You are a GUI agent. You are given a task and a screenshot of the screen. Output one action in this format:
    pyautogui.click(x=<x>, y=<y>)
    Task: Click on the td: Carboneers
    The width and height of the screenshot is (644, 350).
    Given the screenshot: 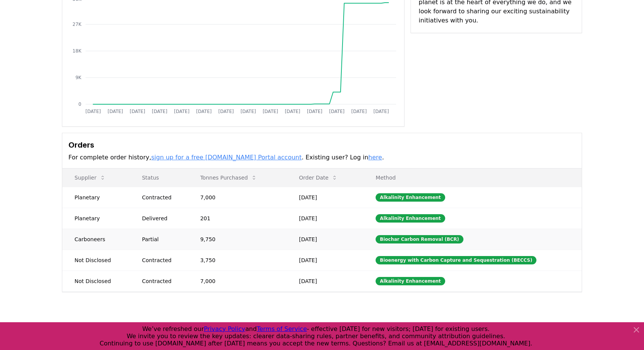 What is the action you would take?
    pyautogui.click(x=96, y=239)
    